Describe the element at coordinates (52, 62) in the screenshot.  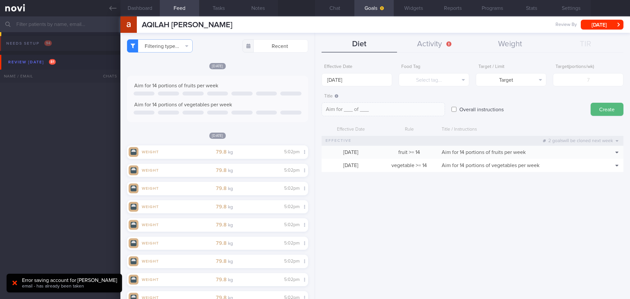
I see `span: 81` at that location.